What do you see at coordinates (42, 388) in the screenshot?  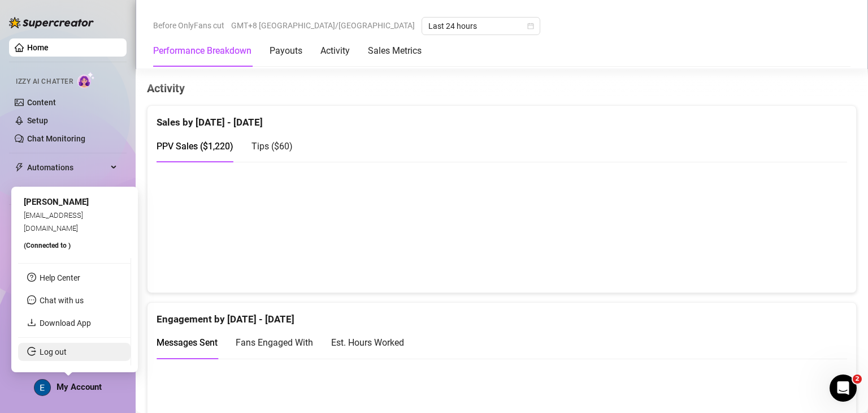 I see `img: ACg8ocLcPRSDFD1_FgQTWMGHesrdCMFi59PFqVtBfnK-VGsPLWuquQ=s96-c` at bounding box center [42, 388].